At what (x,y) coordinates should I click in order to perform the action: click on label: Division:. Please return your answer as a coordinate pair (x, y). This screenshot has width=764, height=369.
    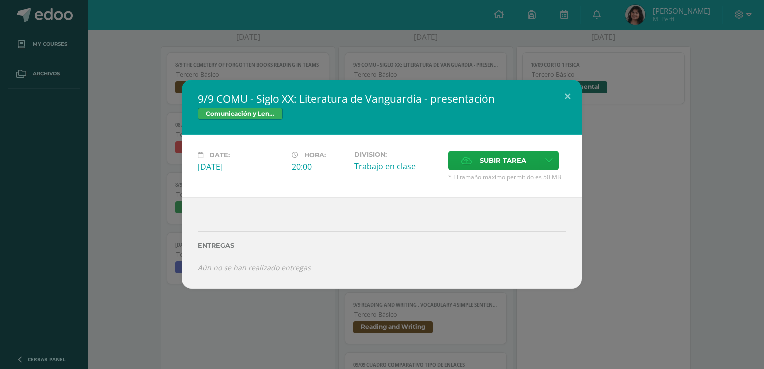
    Looking at the image, I should click on (397, 154).